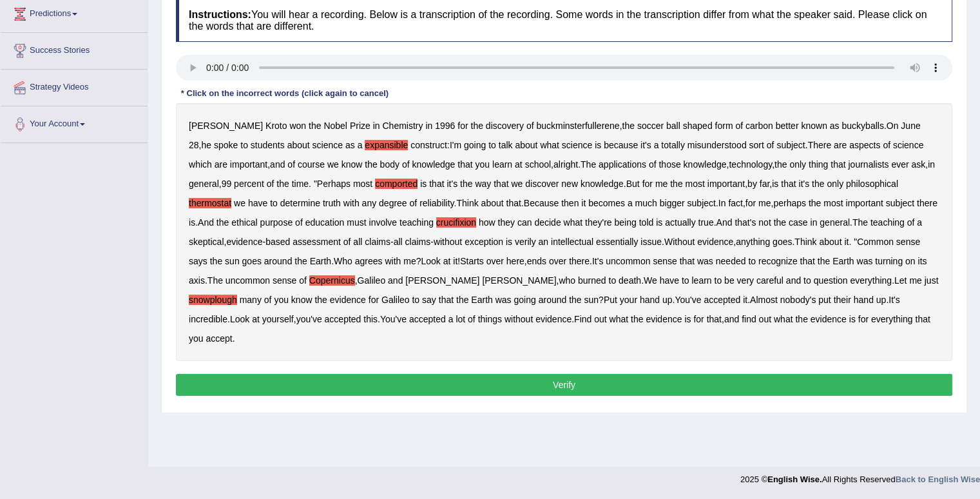 This screenshot has width=980, height=499. What do you see at coordinates (919, 222) in the screenshot?
I see `b: a` at bounding box center [919, 222].